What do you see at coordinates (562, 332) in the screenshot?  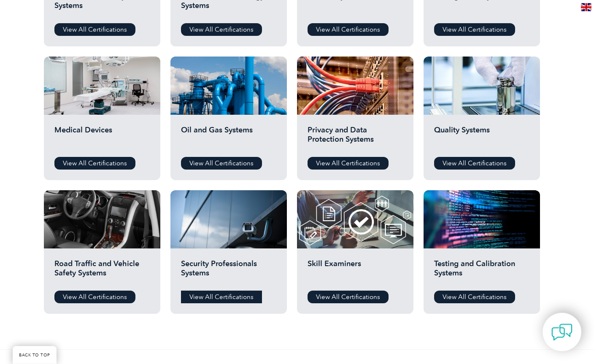 I see `img: contact-chat.png` at bounding box center [562, 332].